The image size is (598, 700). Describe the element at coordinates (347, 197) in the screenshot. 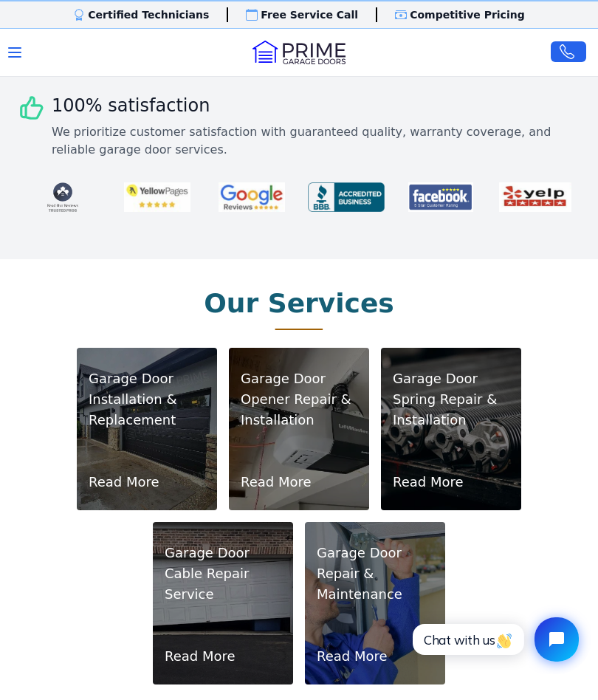

I see `img: BBB-review` at that location.